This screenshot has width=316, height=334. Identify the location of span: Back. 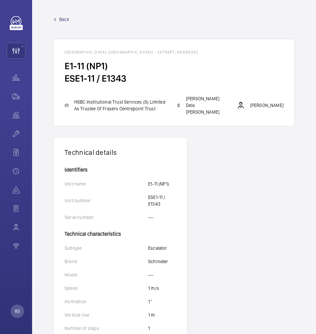
(64, 19).